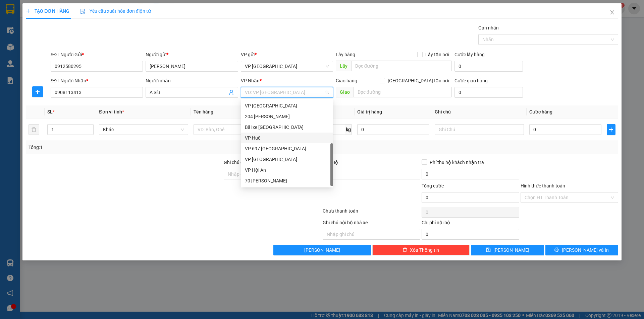  Describe the element at coordinates (287, 66) in the screenshot. I see `span: VP Ninh Bình` at that location.